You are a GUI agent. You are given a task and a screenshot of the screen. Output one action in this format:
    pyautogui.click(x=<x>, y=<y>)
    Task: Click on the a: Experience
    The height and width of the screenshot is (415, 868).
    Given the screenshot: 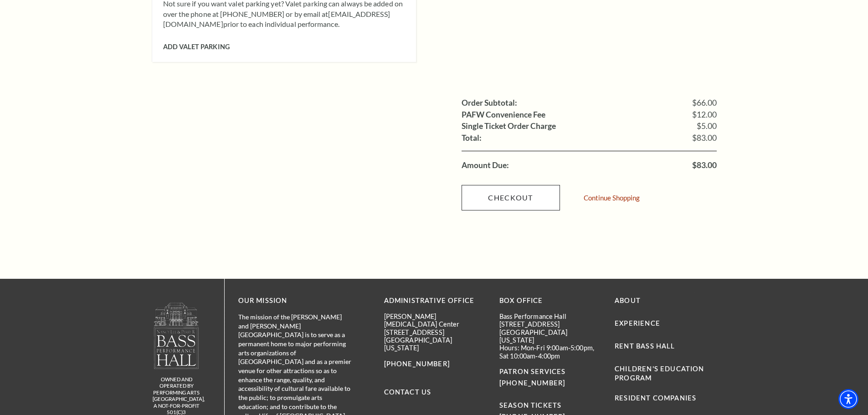 What is the action you would take?
    pyautogui.click(x=638, y=323)
    